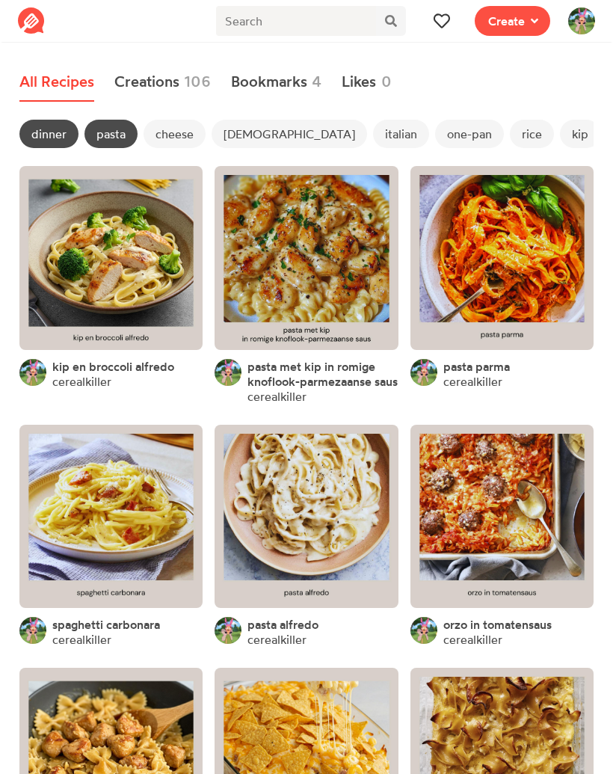 The width and height of the screenshot is (613, 774). Describe the element at coordinates (580, 134) in the screenshot. I see `span: kip` at that location.